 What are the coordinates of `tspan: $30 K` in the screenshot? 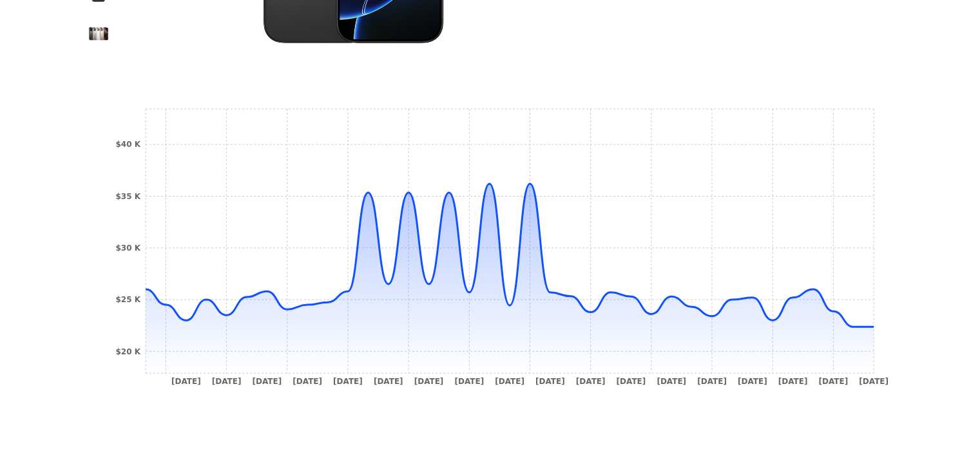 It's located at (128, 248).